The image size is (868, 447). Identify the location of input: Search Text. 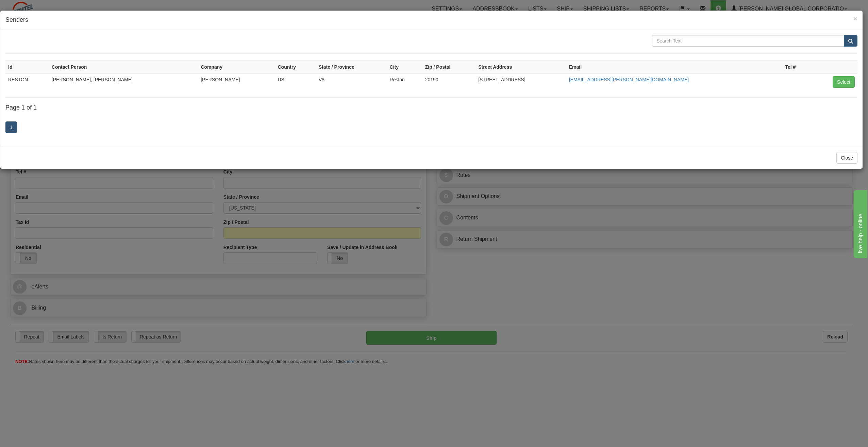
(748, 40).